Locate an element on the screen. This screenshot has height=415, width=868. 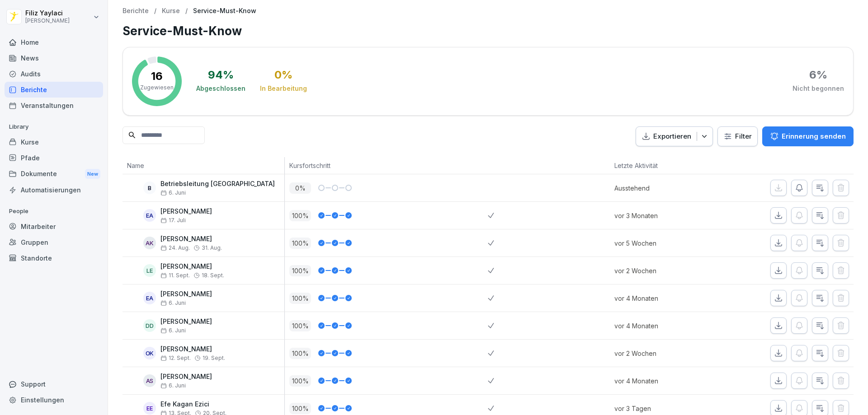
p: Efe Kagan Ezici is located at coordinates (194, 404).